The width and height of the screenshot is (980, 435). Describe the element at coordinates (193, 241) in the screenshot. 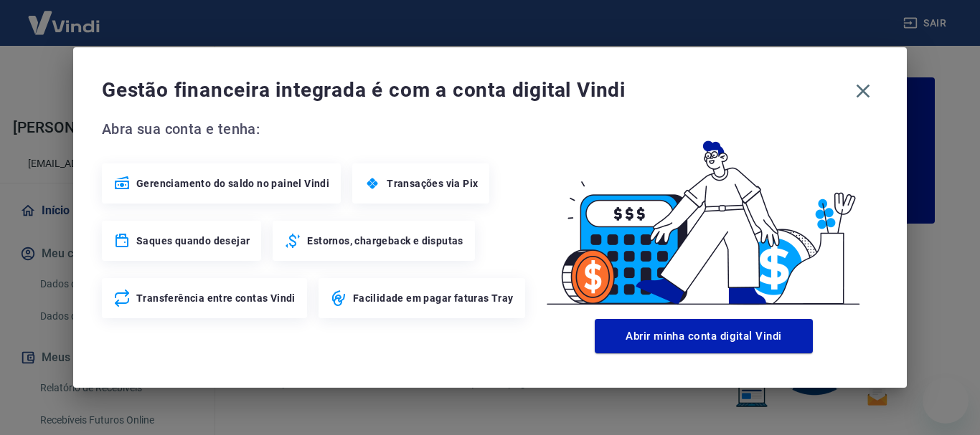

I see `span: Saques quando desejar` at that location.